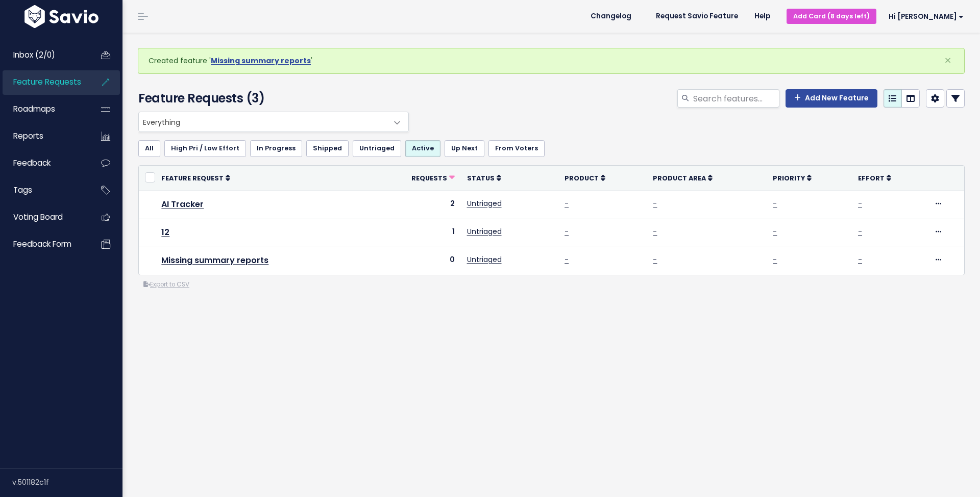  I want to click on span: Roadmaps, so click(34, 108).